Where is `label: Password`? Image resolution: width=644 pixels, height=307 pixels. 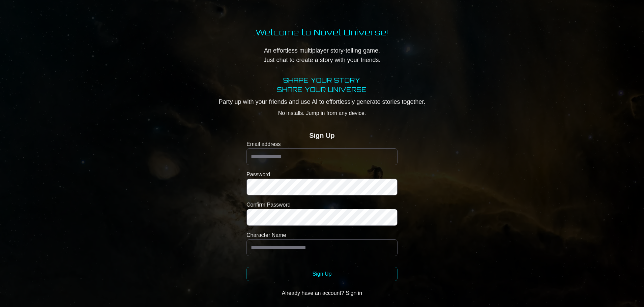 label: Password is located at coordinates (322, 175).